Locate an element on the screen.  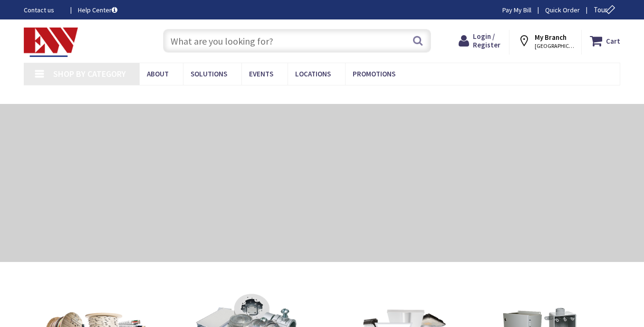
a: Pay My Bill is located at coordinates (516, 10).